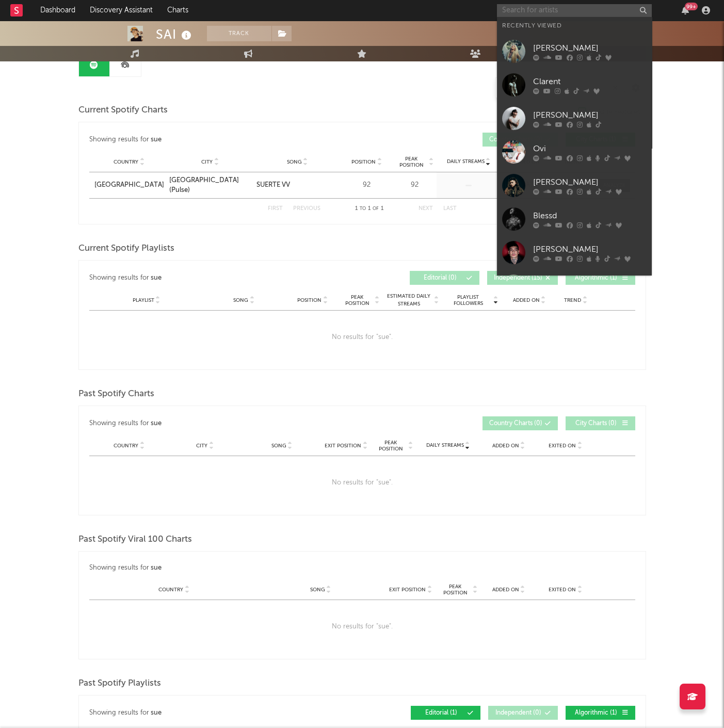  Describe the element at coordinates (523, 712) in the screenshot. I see `button: Independent(0)` at that location.